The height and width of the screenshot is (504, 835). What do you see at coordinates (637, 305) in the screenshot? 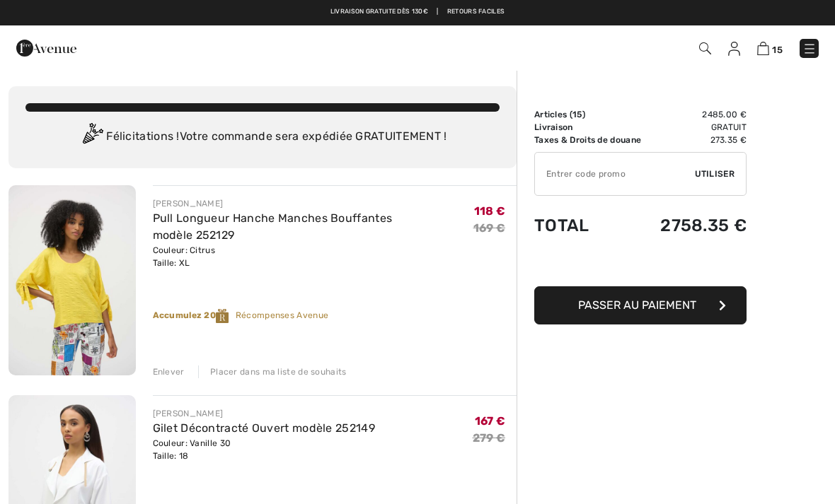
I see `span: Passer au paiement` at bounding box center [637, 305].